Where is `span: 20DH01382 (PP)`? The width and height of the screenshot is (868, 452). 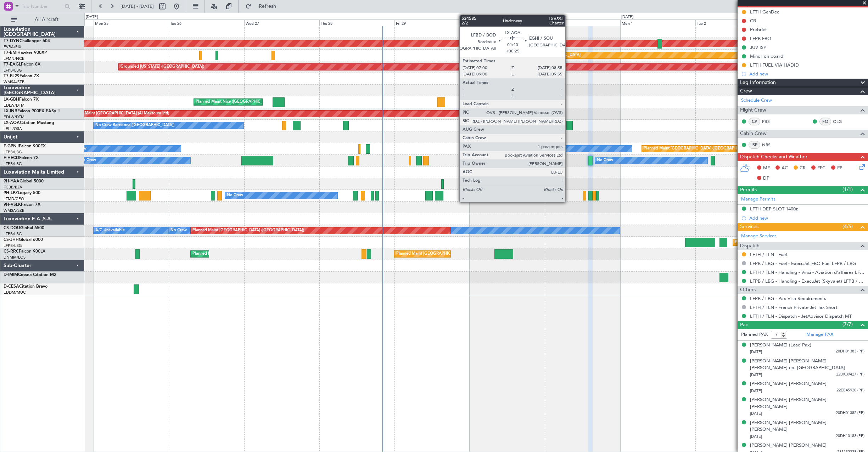 span: 20DH01382 (PP) is located at coordinates (850, 413).